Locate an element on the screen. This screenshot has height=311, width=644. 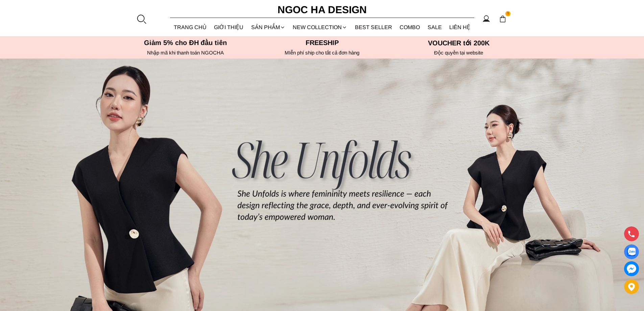
a: messenger is located at coordinates (631, 269).